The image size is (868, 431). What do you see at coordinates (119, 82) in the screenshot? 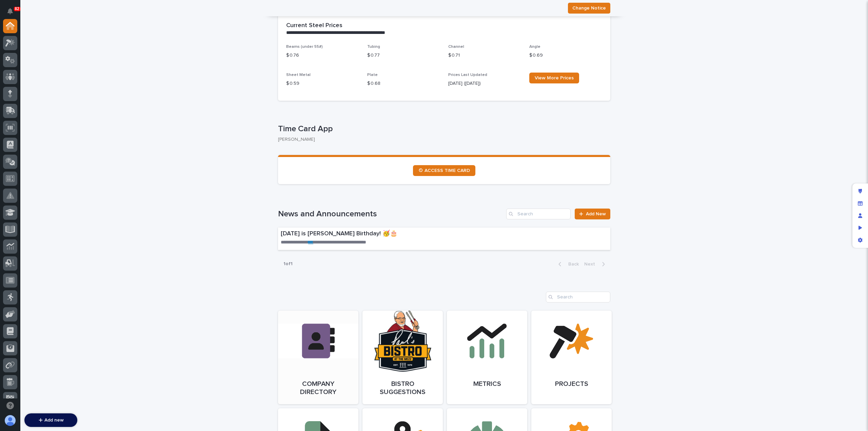
I see `button: Start new chat` at bounding box center [119, 82].